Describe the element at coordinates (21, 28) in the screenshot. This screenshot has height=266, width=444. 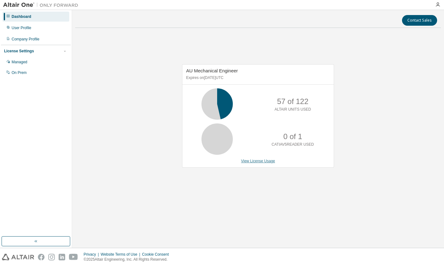
I see `div: User Profile` at that location.